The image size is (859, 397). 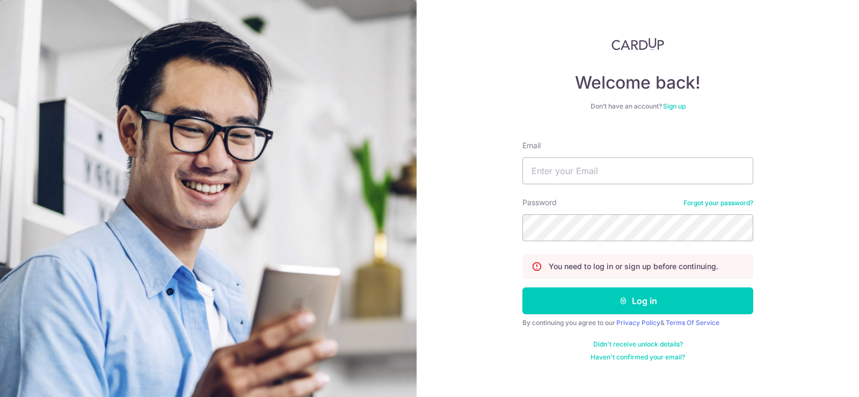 What do you see at coordinates (531, 145) in the screenshot?
I see `label: Email` at bounding box center [531, 145].